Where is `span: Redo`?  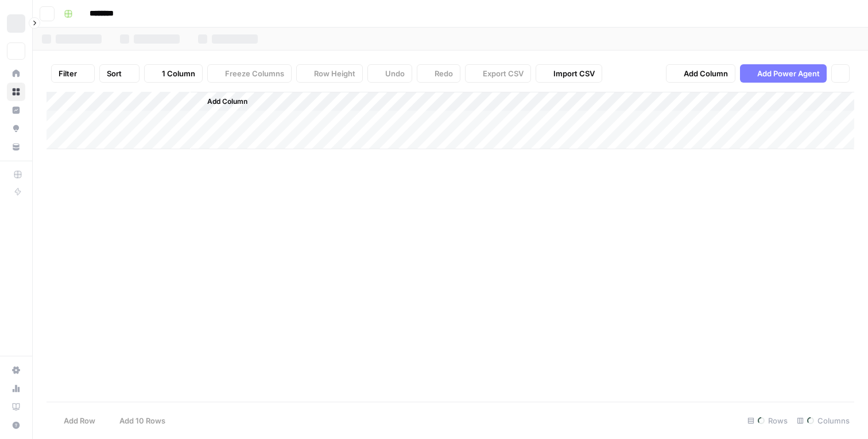
span: Redo is located at coordinates (444, 73).